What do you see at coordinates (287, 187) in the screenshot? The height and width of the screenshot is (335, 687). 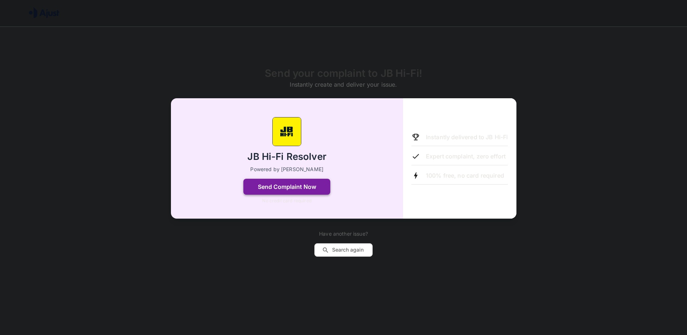 I see `button: Send Complaint Now` at bounding box center [287, 187].